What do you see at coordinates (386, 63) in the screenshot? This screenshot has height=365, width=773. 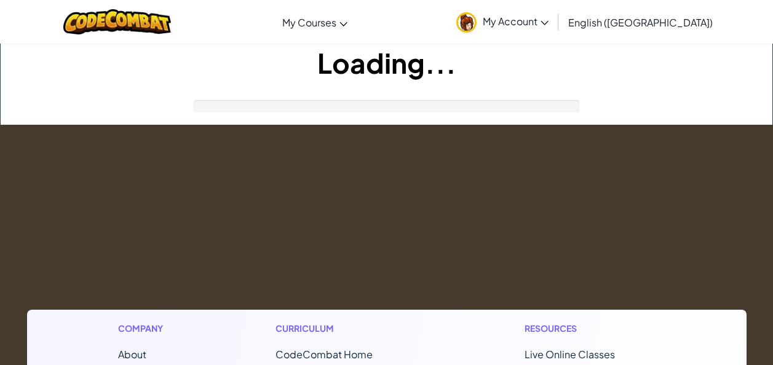 I see `h1: Loading...` at bounding box center [386, 63].